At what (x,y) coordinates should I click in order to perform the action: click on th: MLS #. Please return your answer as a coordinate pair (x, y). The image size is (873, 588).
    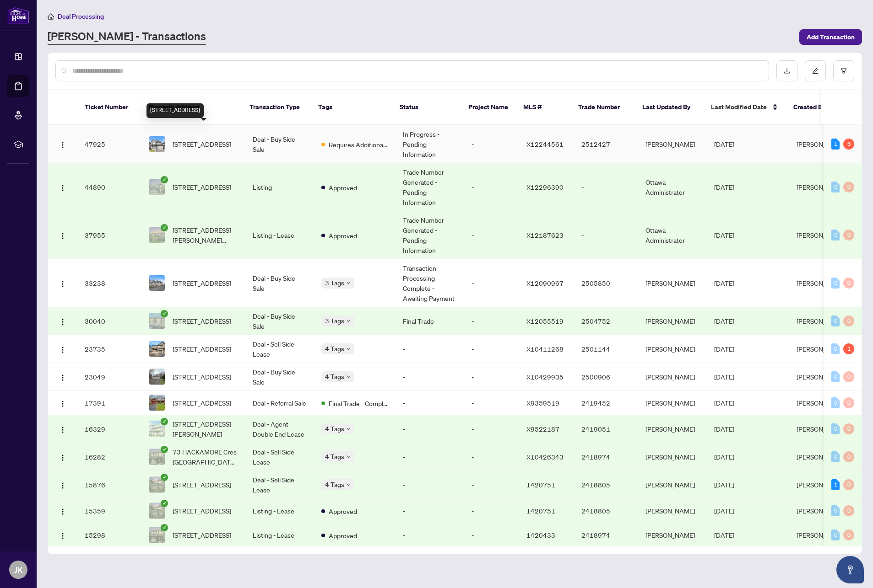
    Looking at the image, I should click on (543, 108).